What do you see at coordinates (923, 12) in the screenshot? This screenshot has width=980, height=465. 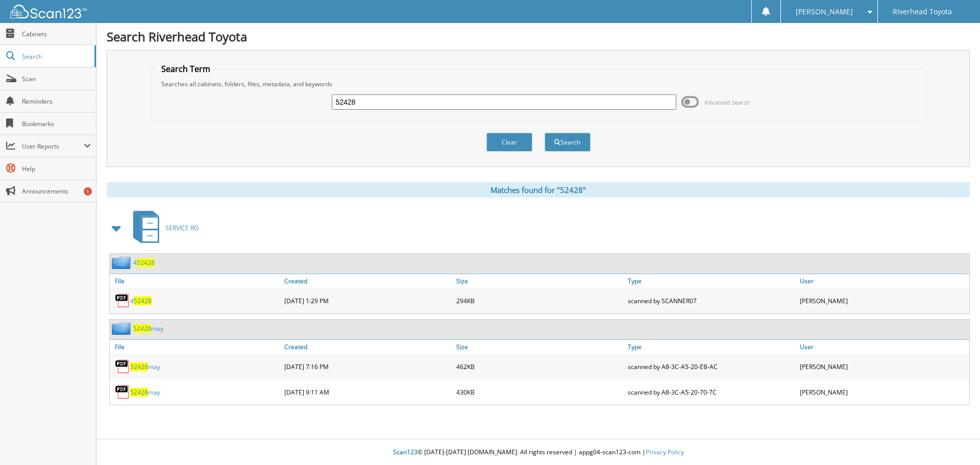 I see `span: Riverhead Toyota` at bounding box center [923, 12].